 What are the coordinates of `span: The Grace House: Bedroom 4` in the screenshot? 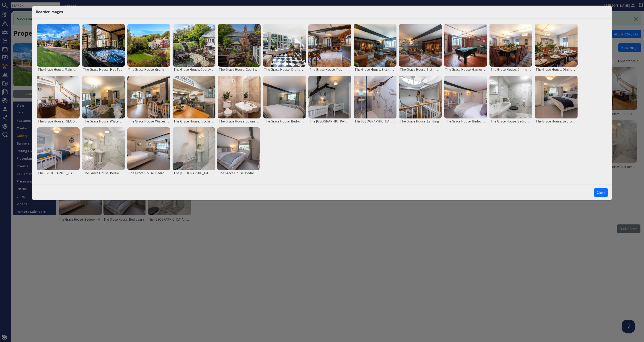 It's located at (149, 173).